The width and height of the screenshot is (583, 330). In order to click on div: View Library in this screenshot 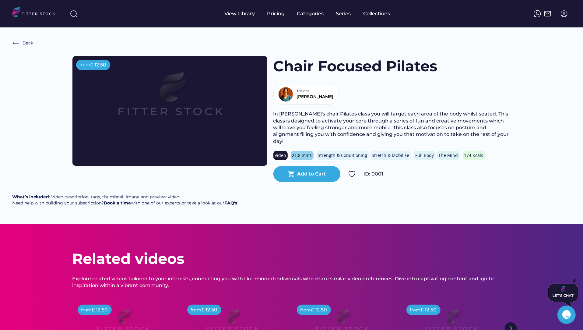, I will do `click(240, 14)`.